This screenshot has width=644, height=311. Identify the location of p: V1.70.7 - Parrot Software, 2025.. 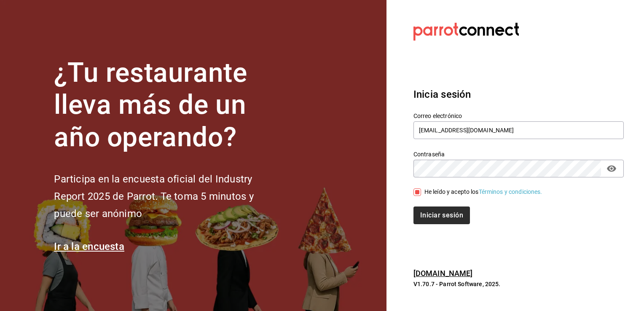
(519, 284).